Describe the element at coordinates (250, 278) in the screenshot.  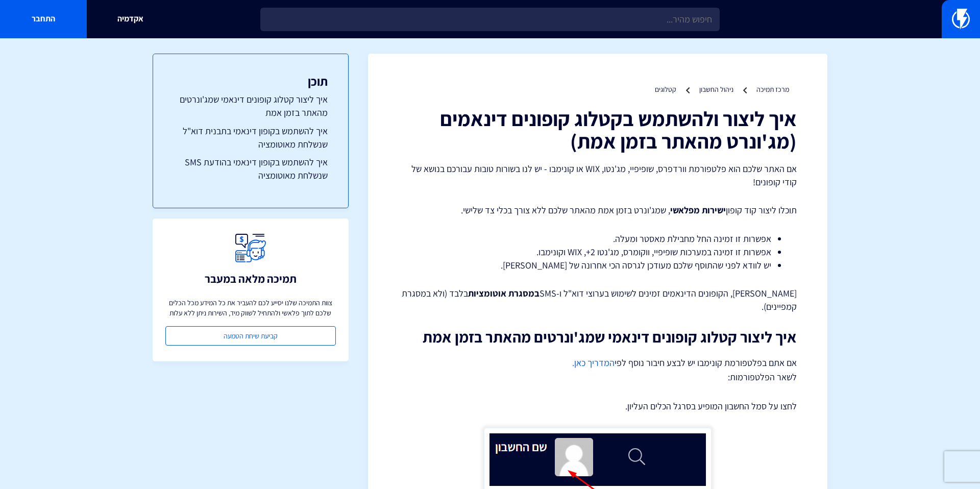
I see `h3: תמיכה מלאה במעבר` at that location.